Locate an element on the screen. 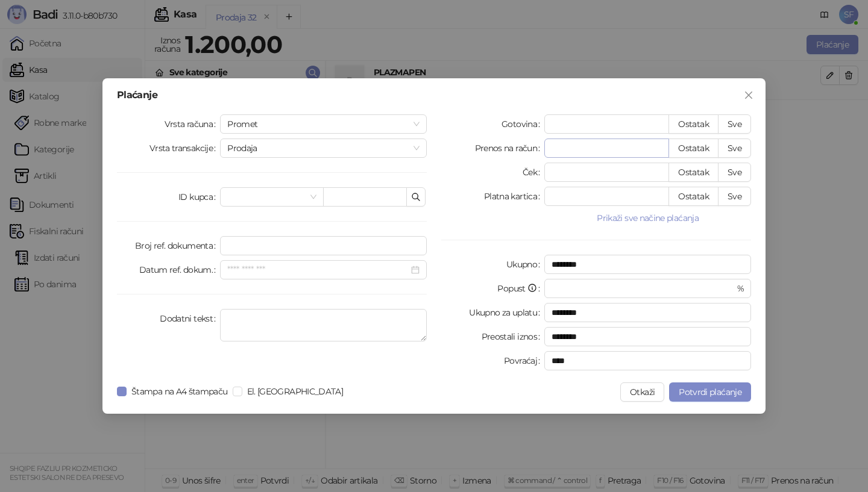 This screenshot has height=492, width=868. textarea: Dodatni tekst is located at coordinates (323, 325).